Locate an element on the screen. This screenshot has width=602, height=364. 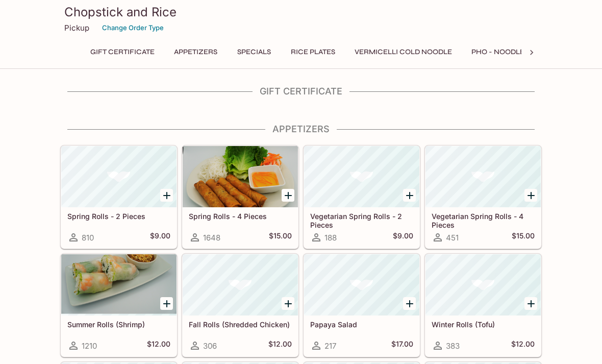
button: Change Order Type is located at coordinates (133, 28).